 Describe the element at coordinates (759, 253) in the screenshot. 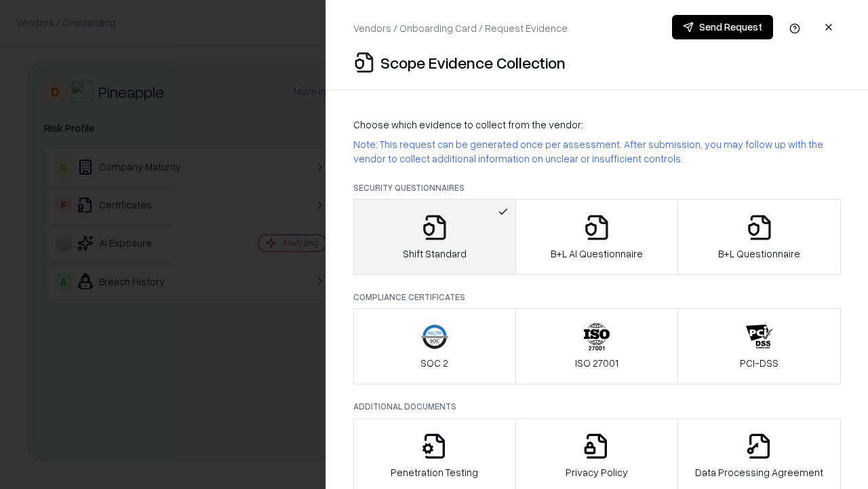

I see `p: B+L Questionnaire` at that location.